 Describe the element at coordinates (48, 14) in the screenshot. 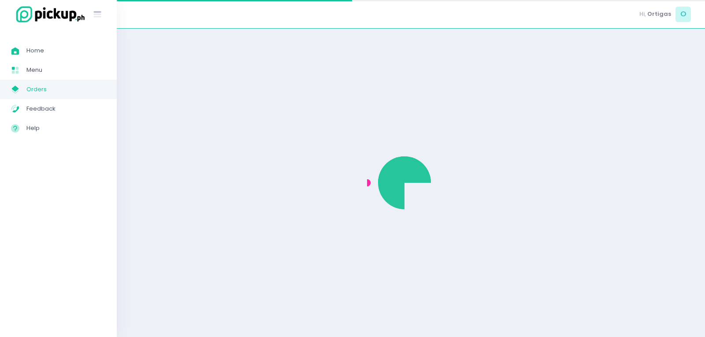

I see `img: logo` at that location.